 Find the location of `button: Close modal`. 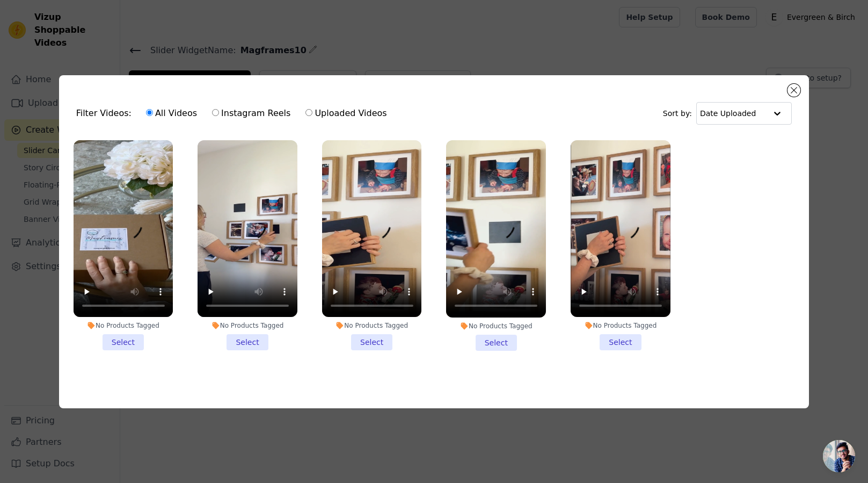

button: Close modal is located at coordinates (794, 90).